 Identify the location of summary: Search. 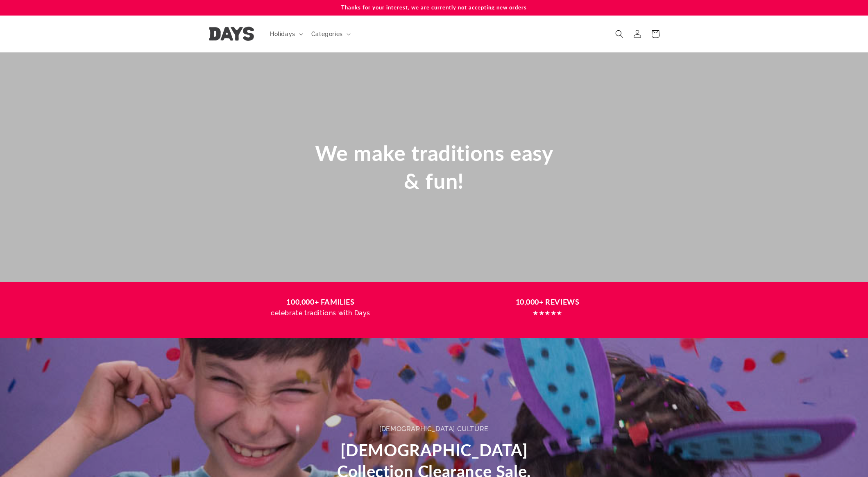
(619, 34).